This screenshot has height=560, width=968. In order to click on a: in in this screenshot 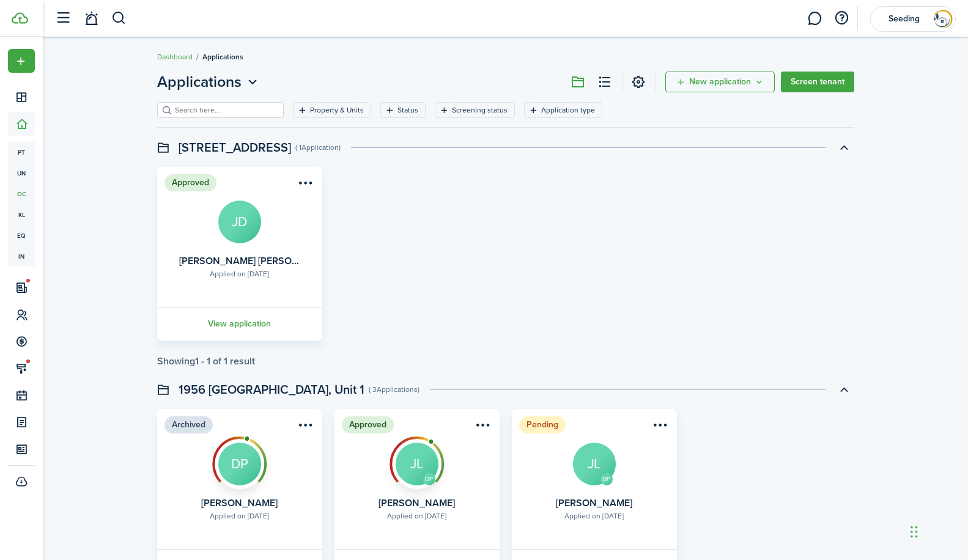, I will do `click(22, 256)`.